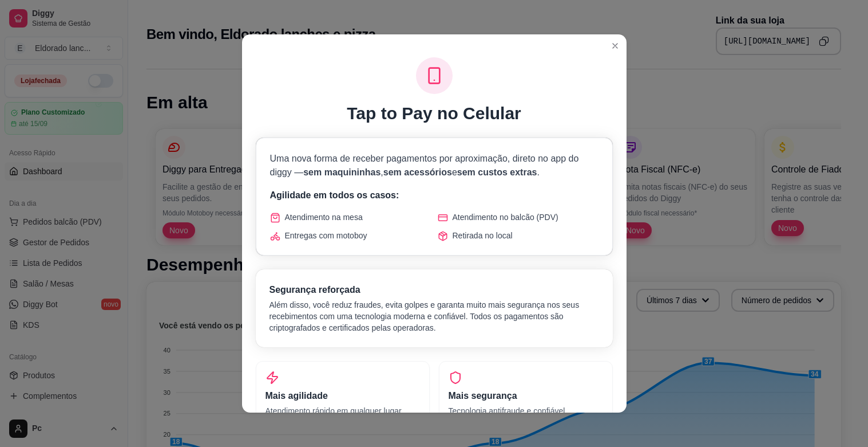 The width and height of the screenshot is (868, 447). What do you see at coordinates (326, 236) in the screenshot?
I see `span: Entregas com motoboy` at bounding box center [326, 236].